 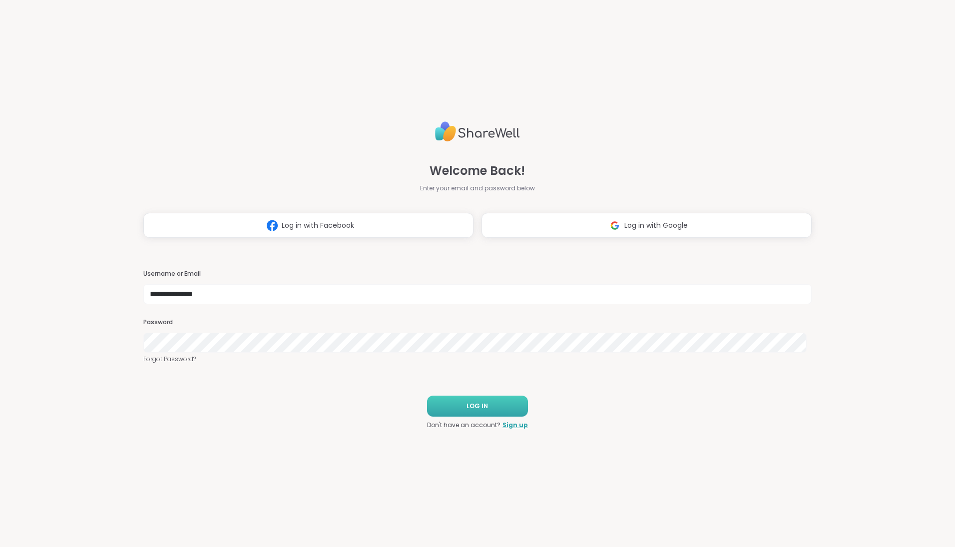 What do you see at coordinates (477, 406) in the screenshot?
I see `button: LOG IN` at bounding box center [477, 406].